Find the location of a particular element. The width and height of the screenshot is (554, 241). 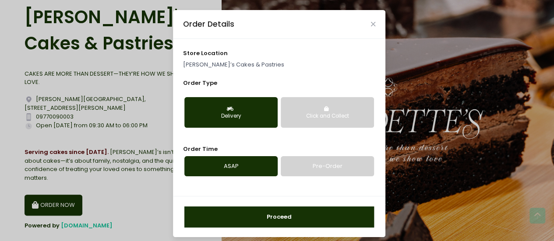

button: Proceed is located at coordinates (279, 217).